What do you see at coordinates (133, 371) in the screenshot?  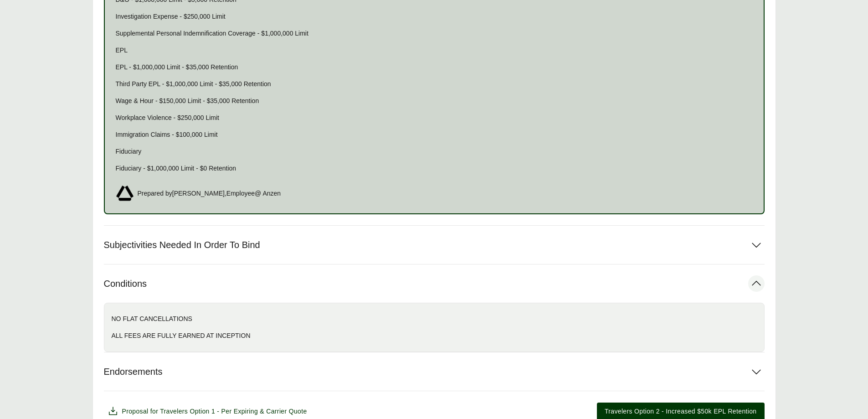 I see `span: Endorsements` at bounding box center [133, 371].